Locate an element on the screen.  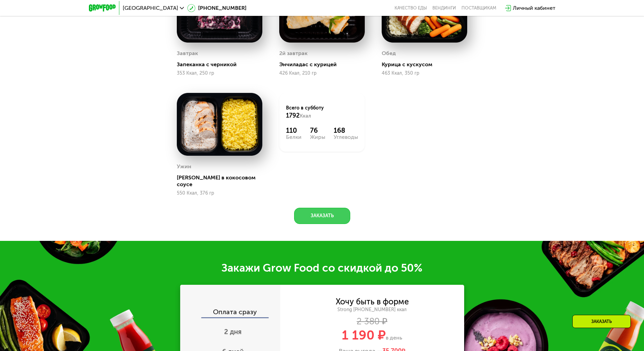
div: Белки is located at coordinates (294, 137).